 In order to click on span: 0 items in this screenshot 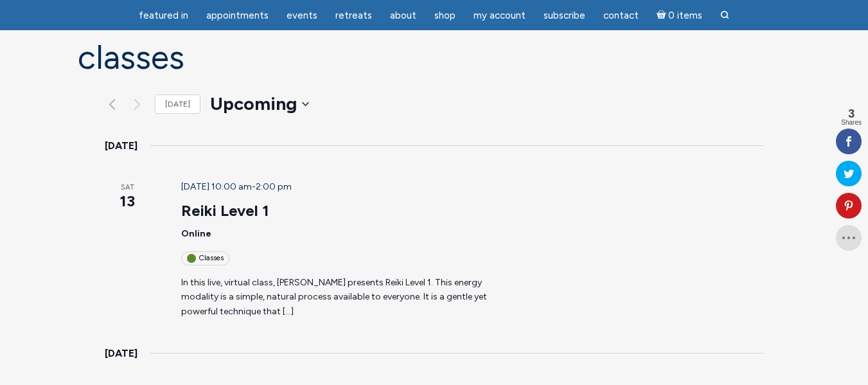, I will do `click(685, 16)`.